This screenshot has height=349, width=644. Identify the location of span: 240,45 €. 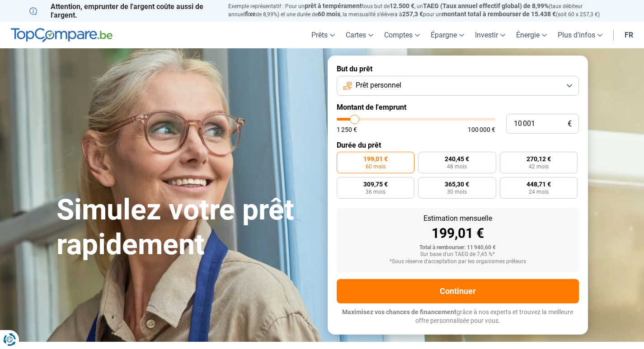
(457, 159).